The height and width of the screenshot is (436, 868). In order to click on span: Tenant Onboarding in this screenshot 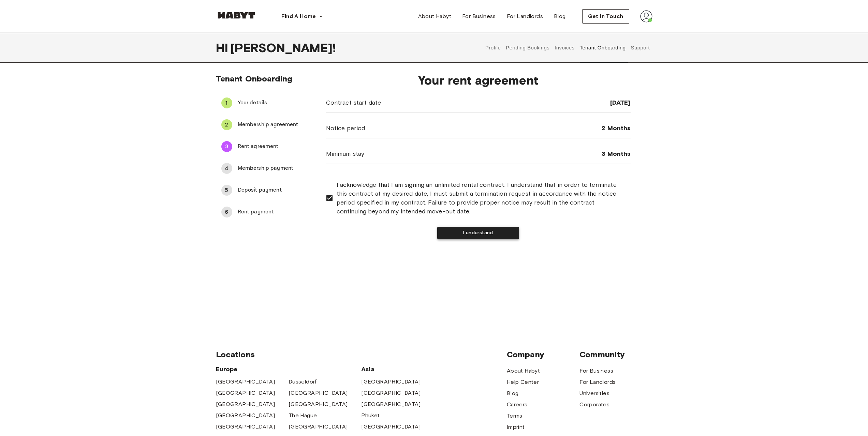, I will do `click(254, 79)`.